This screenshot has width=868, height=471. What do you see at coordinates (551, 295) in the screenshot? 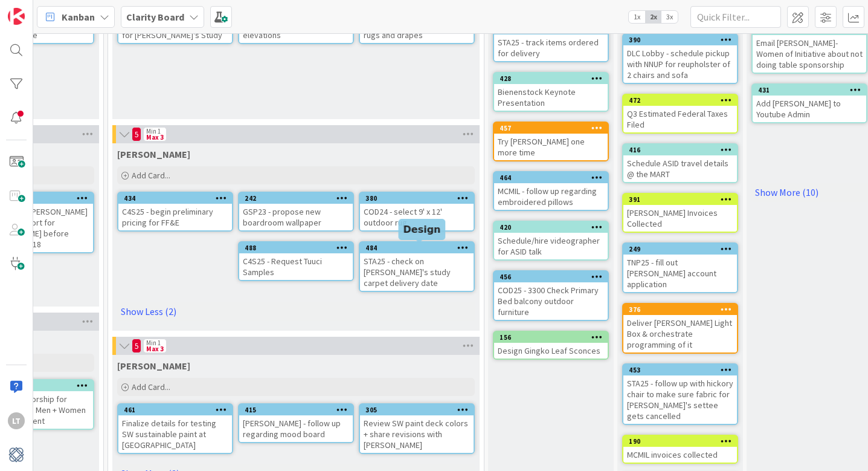
I see `a: 456COD25 - 3300 Check Primary Bed balcony outdoor furniture` at bounding box center [551, 295].